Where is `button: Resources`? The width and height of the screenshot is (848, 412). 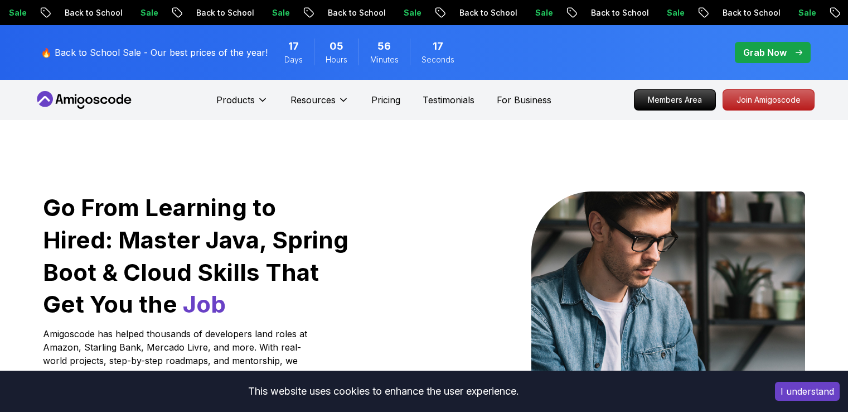 button: Resources is located at coordinates (320, 104).